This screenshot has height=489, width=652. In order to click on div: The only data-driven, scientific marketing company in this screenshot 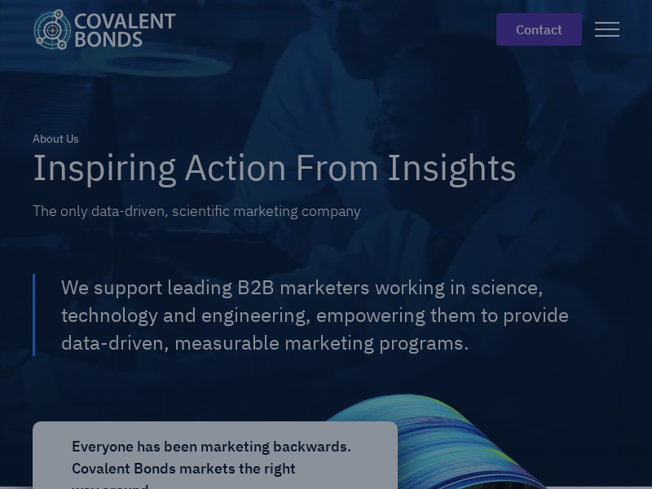, I will do `click(196, 210)`.